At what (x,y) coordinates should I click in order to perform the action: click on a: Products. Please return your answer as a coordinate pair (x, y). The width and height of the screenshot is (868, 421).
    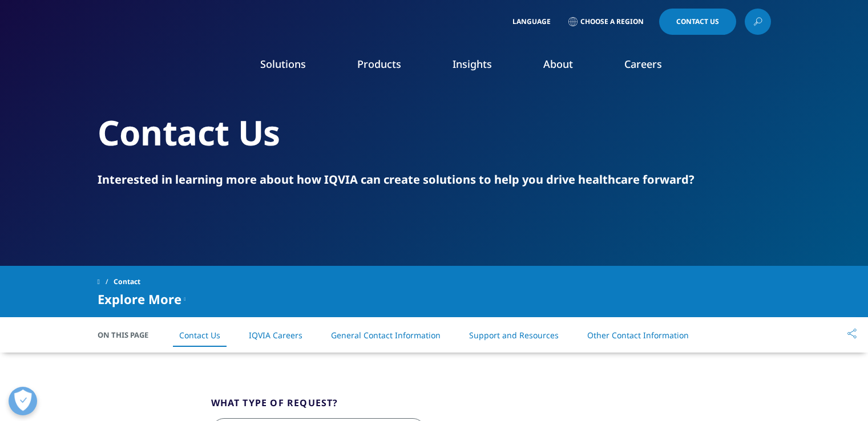
    Looking at the image, I should click on (379, 64).